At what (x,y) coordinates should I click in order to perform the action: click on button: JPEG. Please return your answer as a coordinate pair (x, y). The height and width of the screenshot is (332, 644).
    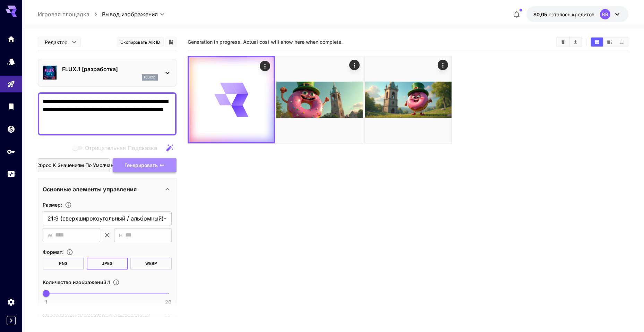
    Looking at the image, I should click on (107, 263).